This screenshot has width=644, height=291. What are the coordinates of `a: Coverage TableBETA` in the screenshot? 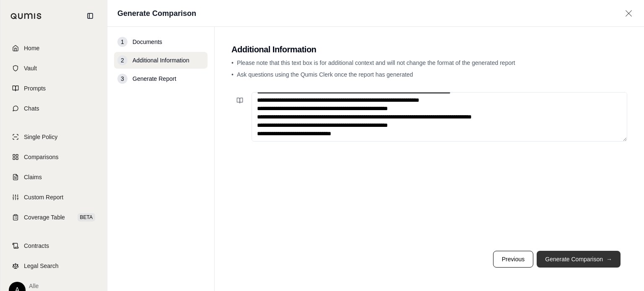 It's located at (54, 218).